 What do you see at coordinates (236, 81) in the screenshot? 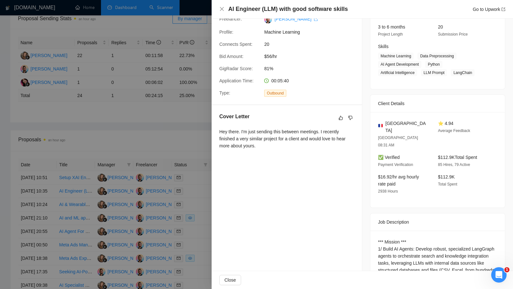
I see `span: Application Time:` at bounding box center [236, 81].